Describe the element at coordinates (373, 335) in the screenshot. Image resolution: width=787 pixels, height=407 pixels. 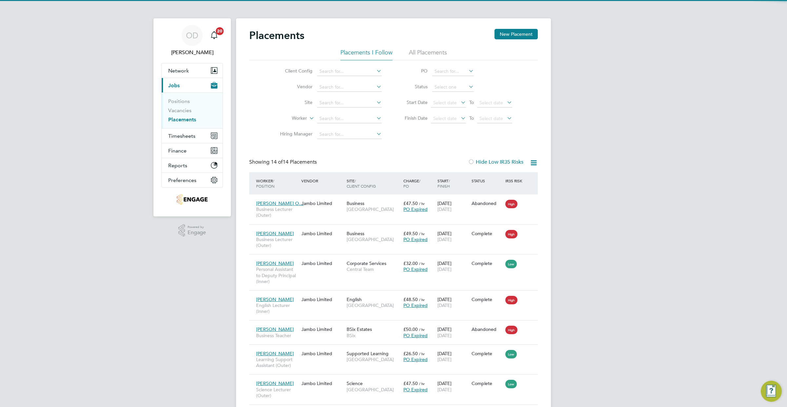
I see `span: BSix` at that location.